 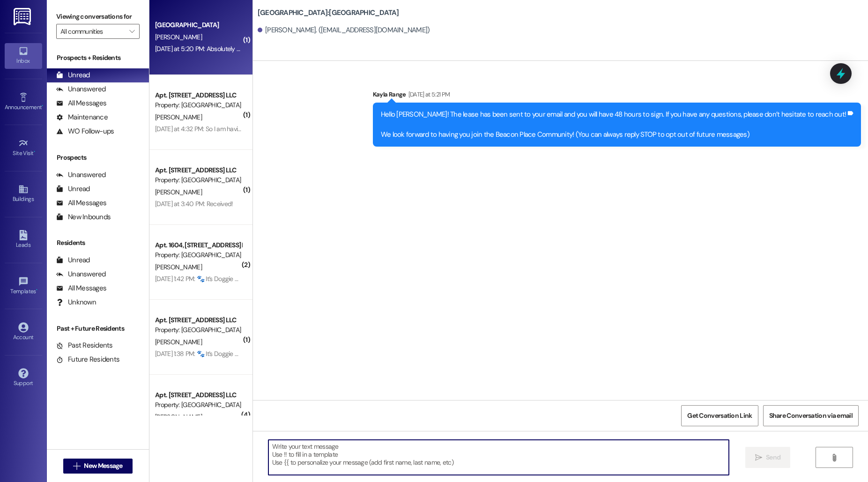 I want to click on a: Inbox, so click(x=24, y=56).